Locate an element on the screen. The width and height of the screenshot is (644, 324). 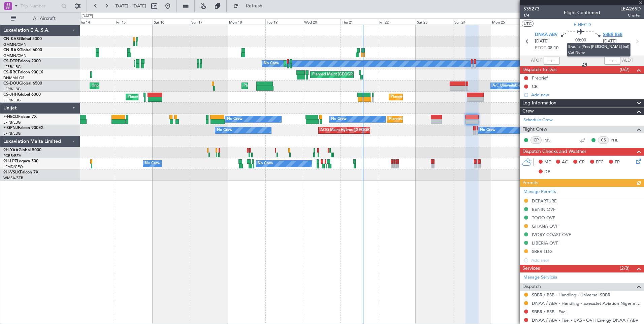
button: Refresh is located at coordinates (250, 6).